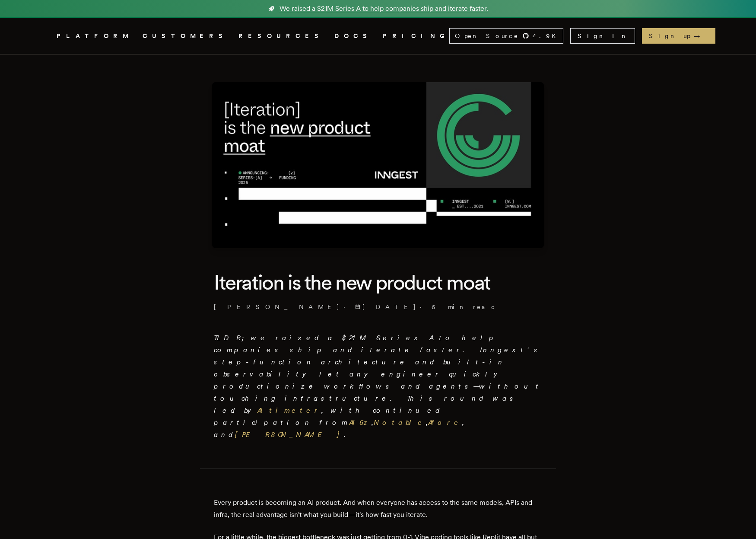 This screenshot has height=539, width=756. Describe the element at coordinates (289, 410) in the screenshot. I see `a: Altimeter` at that location.